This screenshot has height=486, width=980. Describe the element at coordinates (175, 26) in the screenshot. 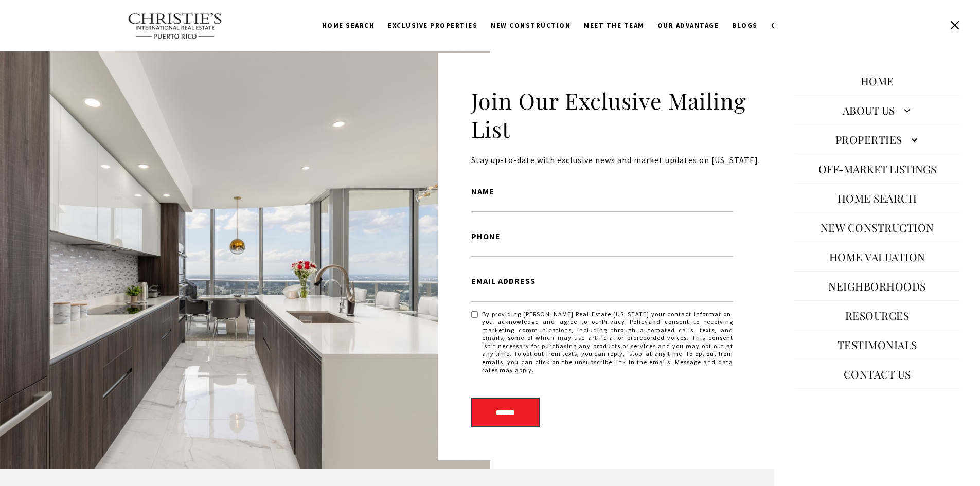

I see `img: Christie's International Real Estate text transparent background` at that location.